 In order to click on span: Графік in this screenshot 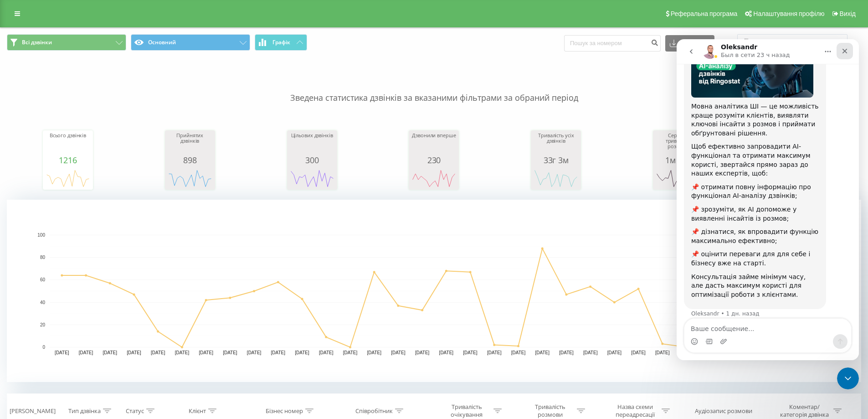, I will do `click(281, 42)`.